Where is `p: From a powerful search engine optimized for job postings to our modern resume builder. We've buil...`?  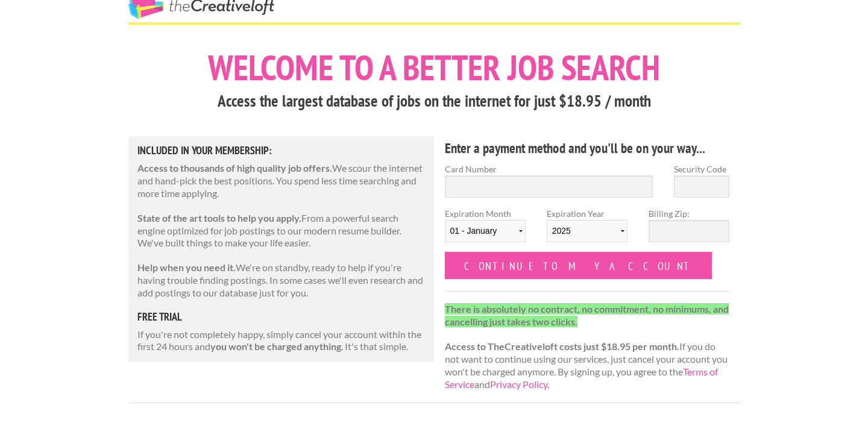 p: From a powerful search engine optimized for job postings to our modern resume builder. We've buil... is located at coordinates (281, 231).